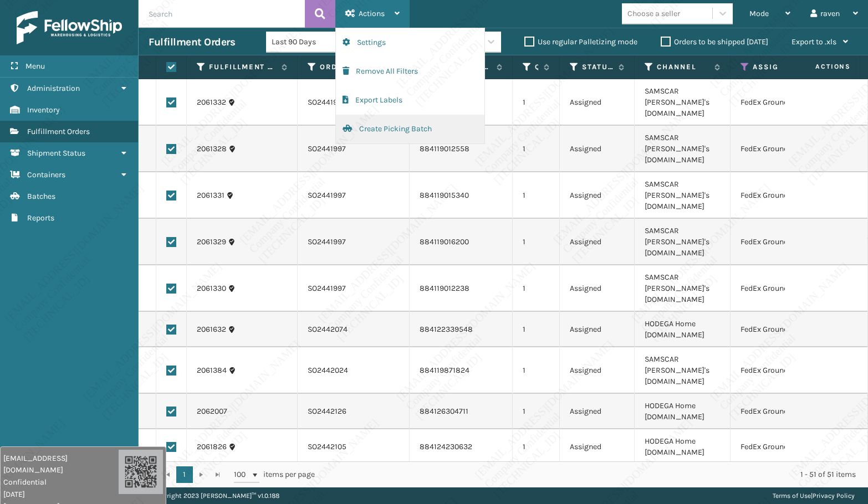 This screenshot has width=868, height=504. I want to click on span: Fulfillment Orders, so click(58, 131).